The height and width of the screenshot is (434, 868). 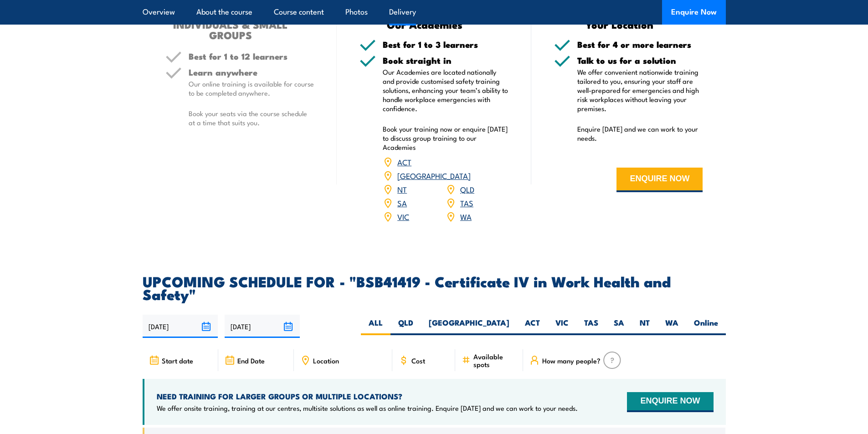 I want to click on h5: Book straight in, so click(x=446, y=60).